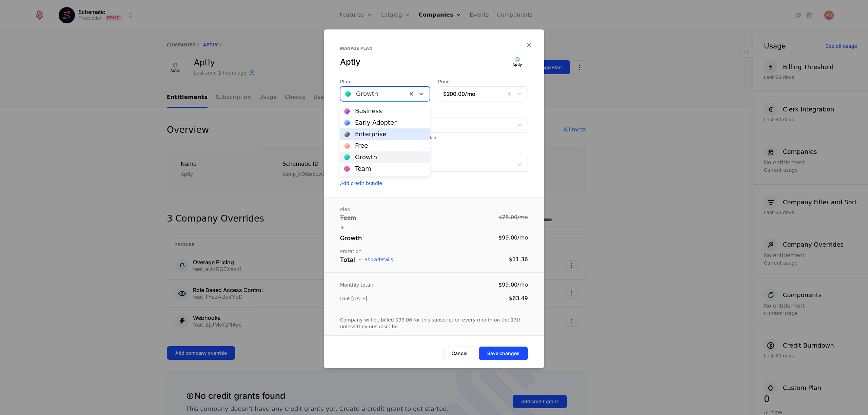 This screenshot has height=415, width=868. What do you see at coordinates (513, 218) in the screenshot?
I see `div: $75.00 / mo` at bounding box center [513, 218].